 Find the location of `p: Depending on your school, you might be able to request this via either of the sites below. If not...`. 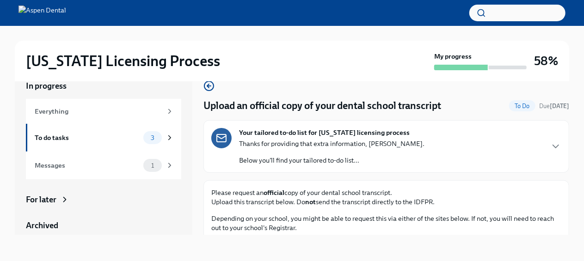

p: Depending on your school, you might be able to request this via either of the sites below. If not... is located at coordinates (386, 223).